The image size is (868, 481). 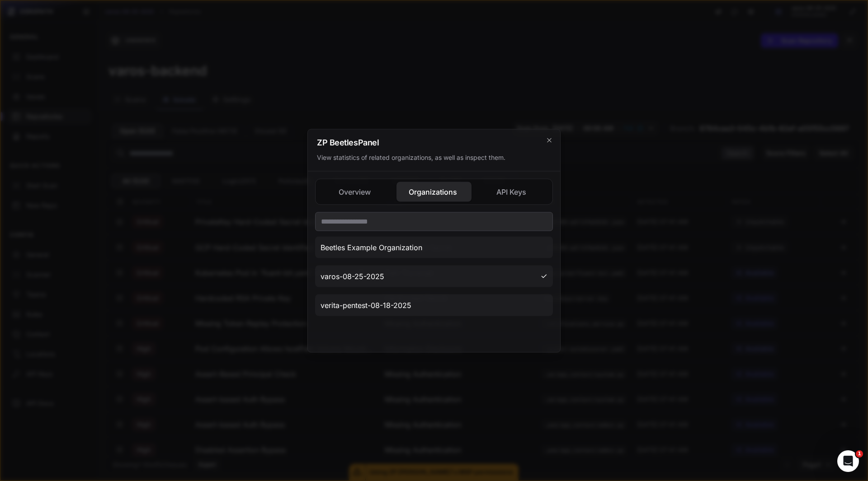 I want to click on button: verita-pentest-08-18-2025, so click(x=434, y=305).